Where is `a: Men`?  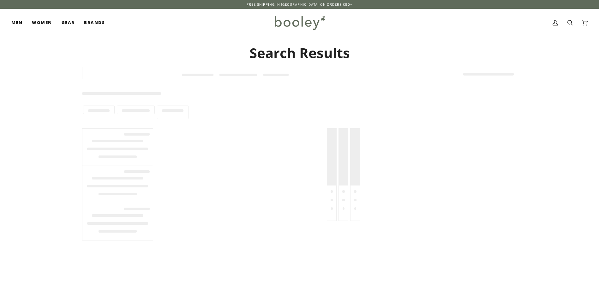 a: Men is located at coordinates (19, 23).